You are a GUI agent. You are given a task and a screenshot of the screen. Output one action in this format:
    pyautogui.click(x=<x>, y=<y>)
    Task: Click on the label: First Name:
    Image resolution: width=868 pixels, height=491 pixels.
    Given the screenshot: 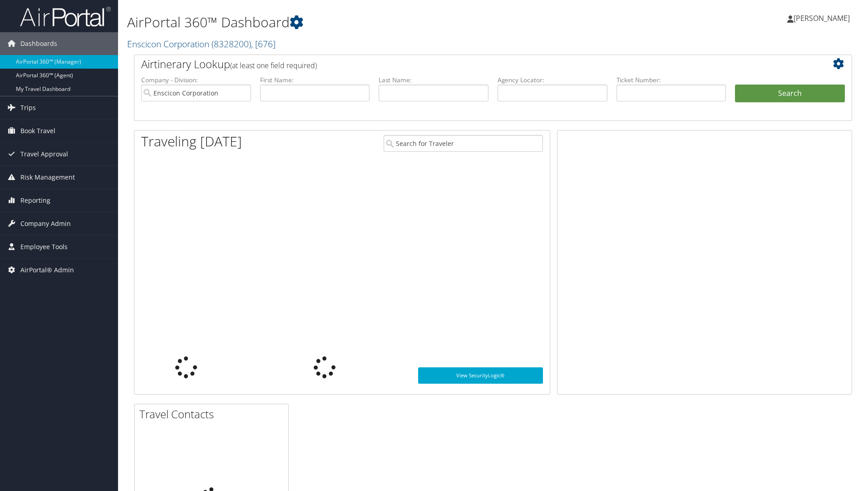 What is the action you would take?
    pyautogui.click(x=315, y=81)
    